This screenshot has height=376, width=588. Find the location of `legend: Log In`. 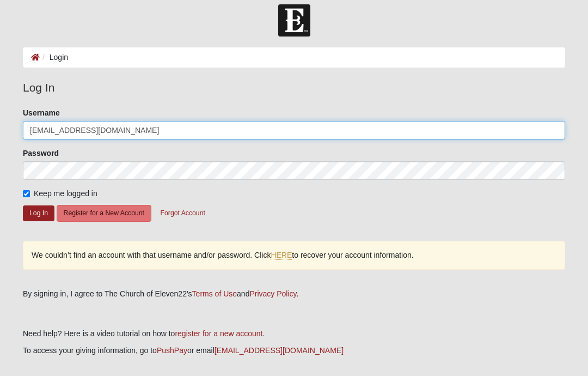

legend: Log In is located at coordinates (294, 88).